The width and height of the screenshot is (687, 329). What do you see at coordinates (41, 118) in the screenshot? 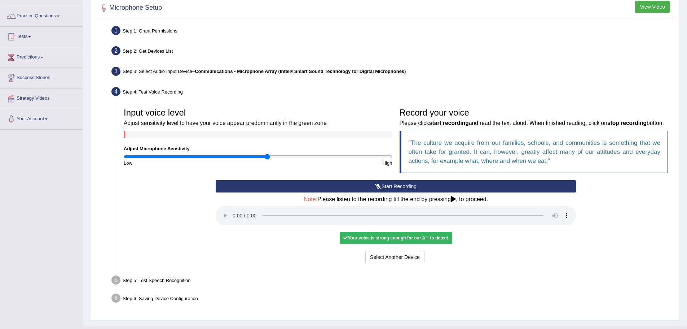
I see `a: Your Account` at bounding box center [41, 118].